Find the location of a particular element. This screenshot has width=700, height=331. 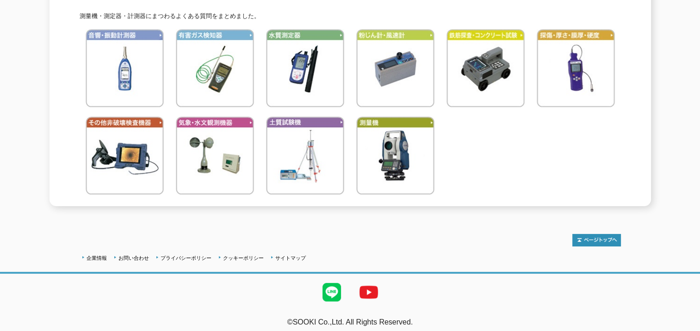

img: 粉じん計・風速計 is located at coordinates (395, 68).